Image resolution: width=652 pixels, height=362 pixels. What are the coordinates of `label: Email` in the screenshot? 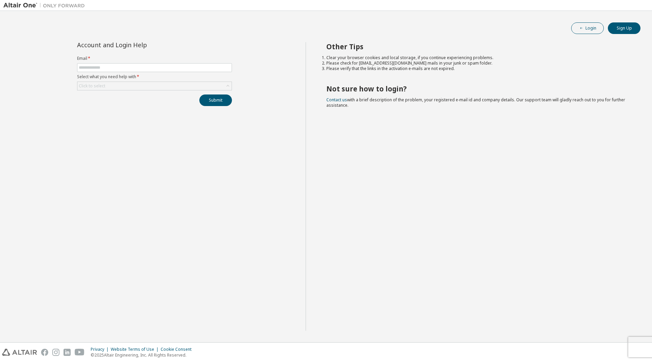 It's located at (155, 58).